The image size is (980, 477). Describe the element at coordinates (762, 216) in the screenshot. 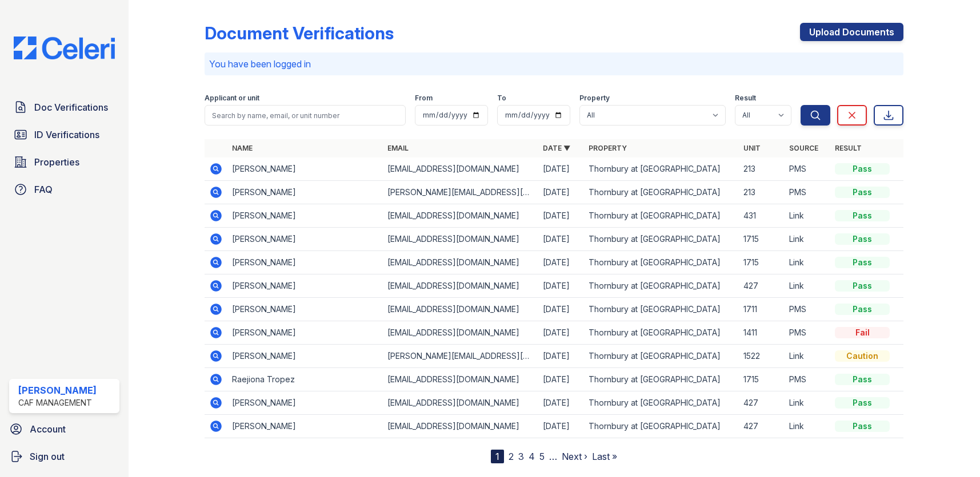

I see `td: 431` at that location.